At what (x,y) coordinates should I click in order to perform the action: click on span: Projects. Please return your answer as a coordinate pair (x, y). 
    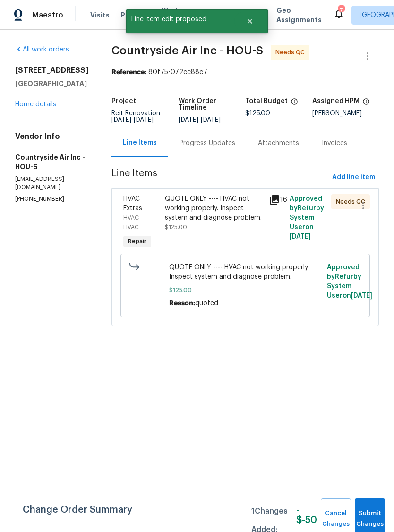
    Looking at the image, I should click on (136, 15).